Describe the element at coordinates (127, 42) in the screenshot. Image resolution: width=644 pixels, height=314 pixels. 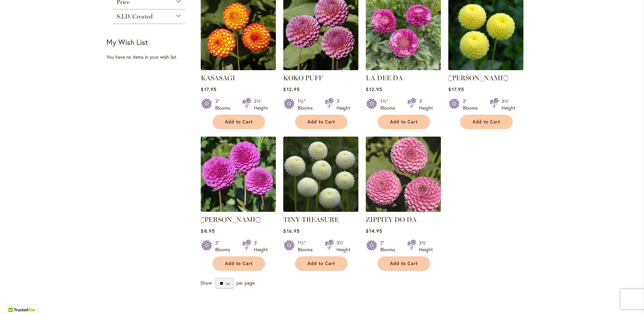
I see `strong: My Wish List` at that location.